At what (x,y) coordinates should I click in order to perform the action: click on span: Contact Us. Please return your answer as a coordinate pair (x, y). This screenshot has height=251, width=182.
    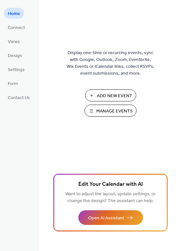
    Looking at the image, I should click on (19, 98).